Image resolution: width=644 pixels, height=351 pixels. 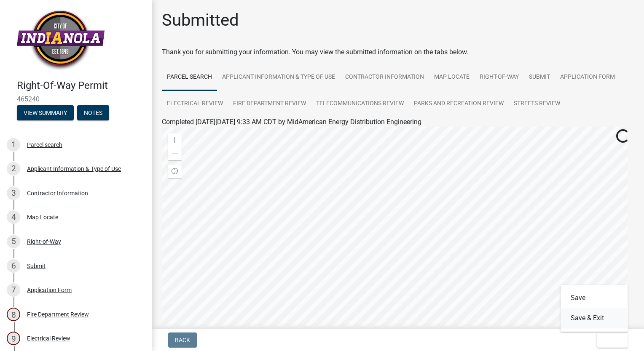 I want to click on img: City of Indianola, Iowa, so click(x=61, y=39).